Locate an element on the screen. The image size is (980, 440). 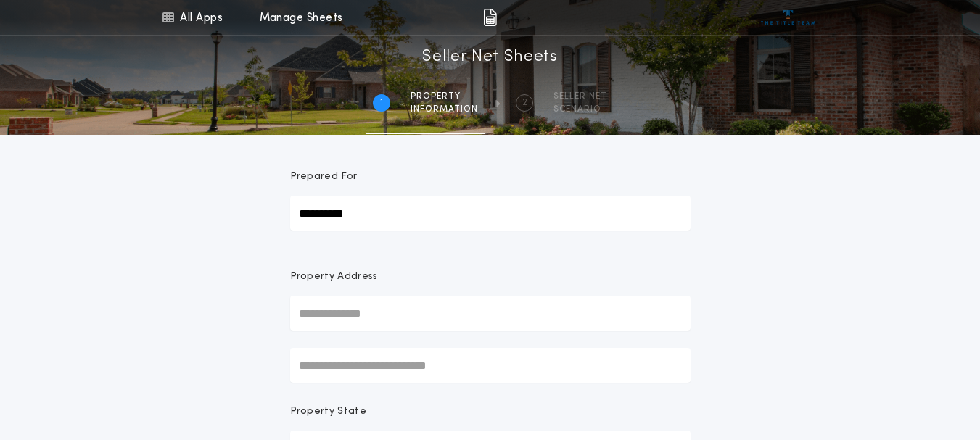
input: Prepared For is located at coordinates (490, 213).